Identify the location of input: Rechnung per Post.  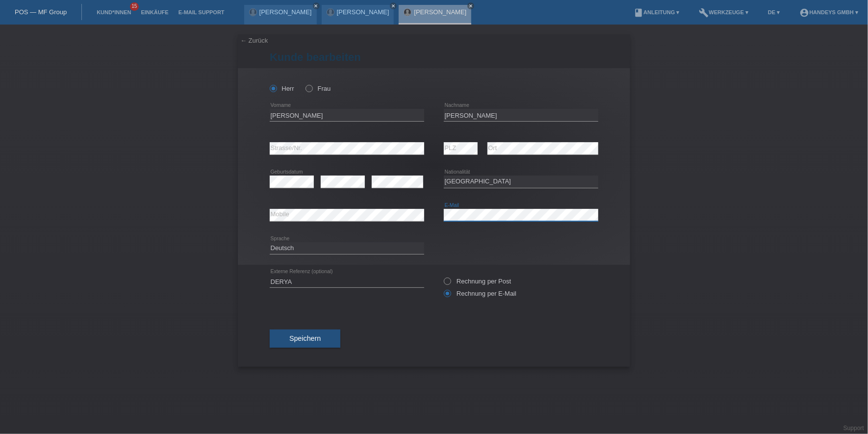
(446, 283).